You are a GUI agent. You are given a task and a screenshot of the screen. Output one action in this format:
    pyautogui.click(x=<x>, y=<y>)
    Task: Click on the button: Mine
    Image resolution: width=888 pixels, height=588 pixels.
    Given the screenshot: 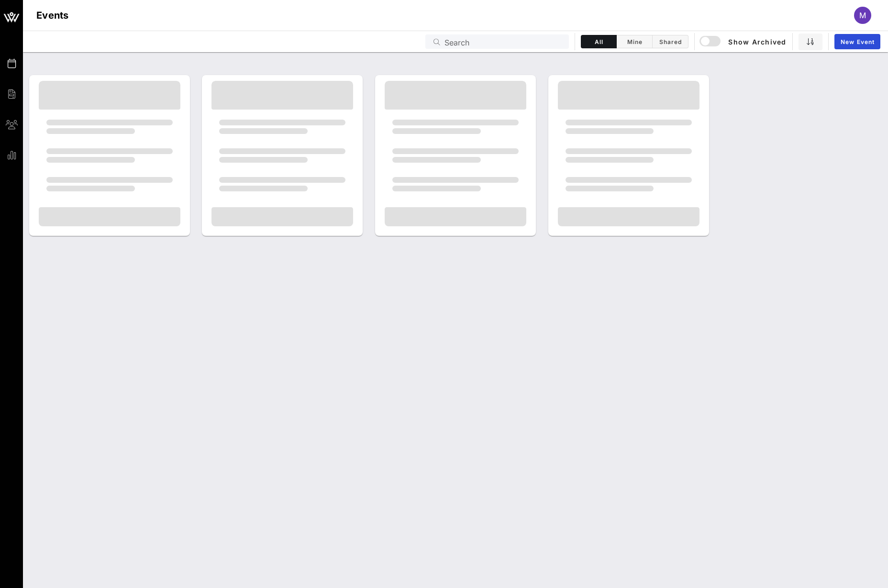 What is the action you would take?
    pyautogui.click(x=634, y=41)
    